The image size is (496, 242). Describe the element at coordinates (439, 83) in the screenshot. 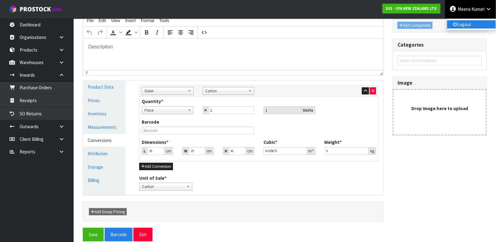

I see `h3: Image` at that location.